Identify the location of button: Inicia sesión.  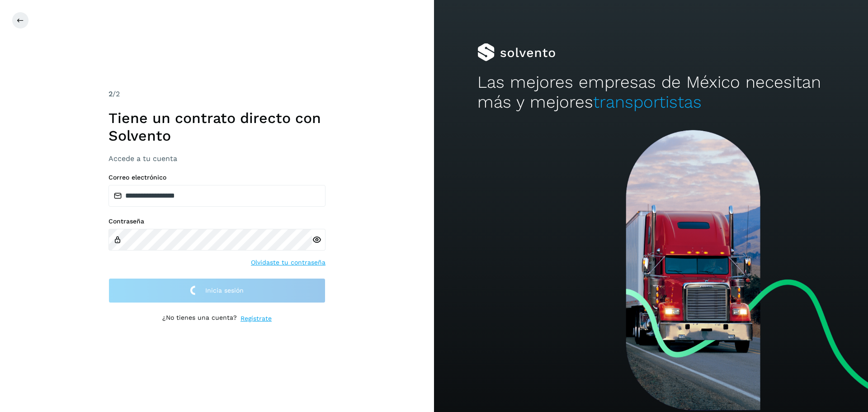
(217, 291).